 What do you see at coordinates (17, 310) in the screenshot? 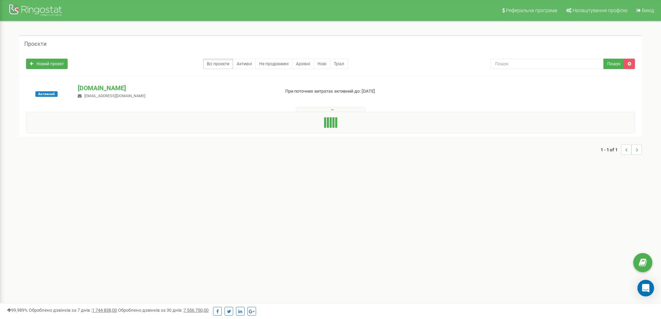
I see `span: 99,989%` at bounding box center [17, 310].